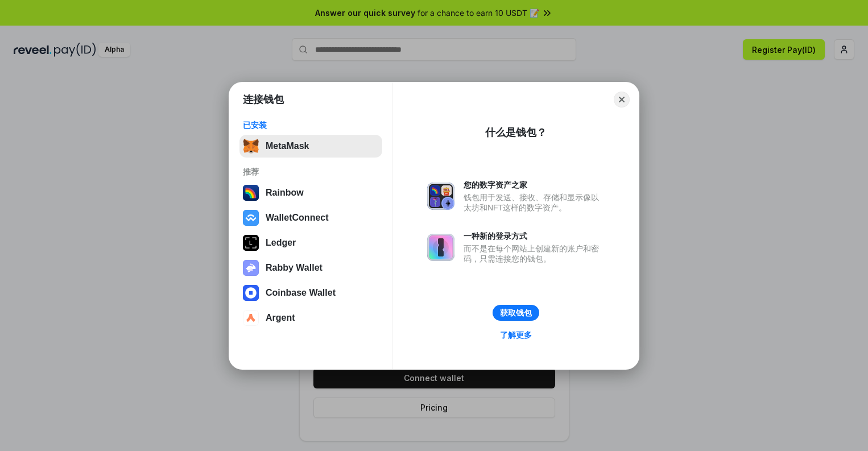 This screenshot has width=868, height=451. What do you see at coordinates (263, 100) in the screenshot?
I see `h1: 连接钱包` at bounding box center [263, 100].